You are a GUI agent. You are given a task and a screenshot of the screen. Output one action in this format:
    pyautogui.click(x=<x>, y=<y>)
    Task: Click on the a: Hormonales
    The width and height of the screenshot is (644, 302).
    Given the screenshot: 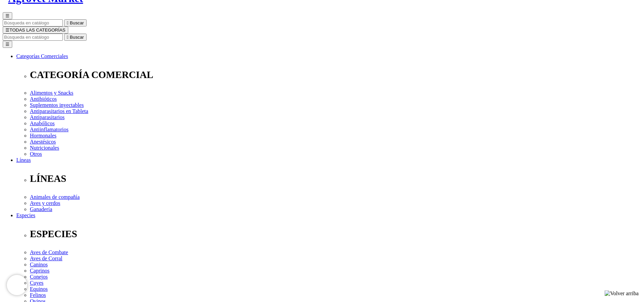 What is the action you would take?
    pyautogui.click(x=43, y=135)
    